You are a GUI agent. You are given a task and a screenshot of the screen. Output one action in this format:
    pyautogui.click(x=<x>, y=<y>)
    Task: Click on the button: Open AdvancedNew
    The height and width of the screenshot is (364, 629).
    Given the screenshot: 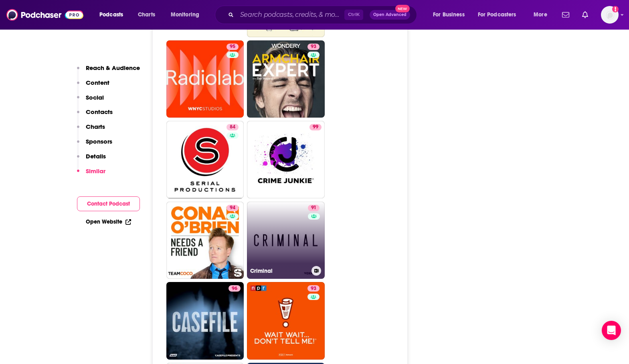 What is the action you would take?
    pyautogui.click(x=390, y=15)
    